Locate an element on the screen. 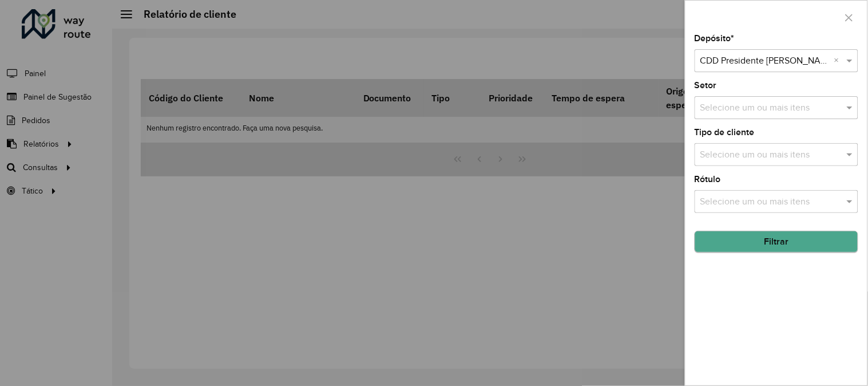 This screenshot has width=868, height=386. label: Depósito is located at coordinates (715, 38).